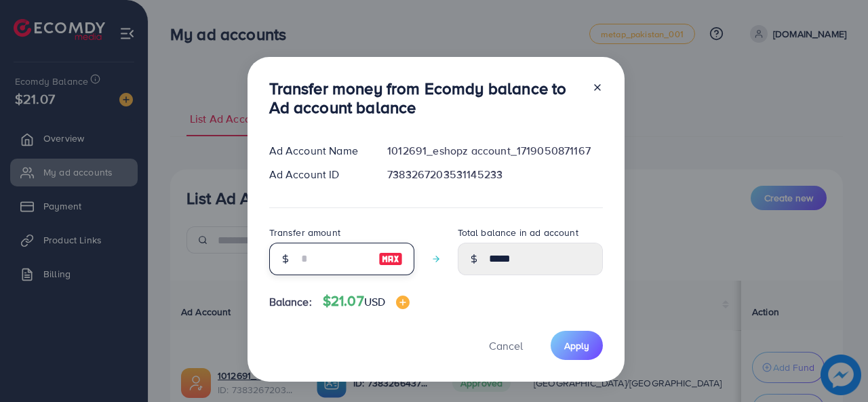  I want to click on label: Total balance in ad account, so click(518, 233).